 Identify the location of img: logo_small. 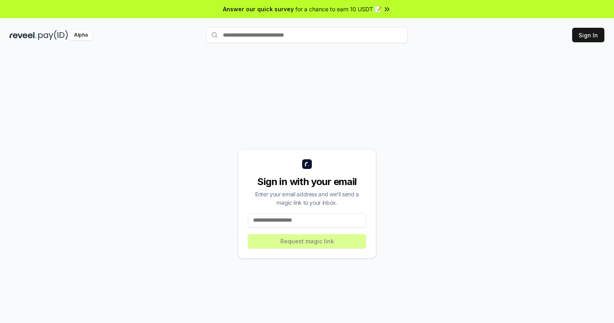
(307, 164).